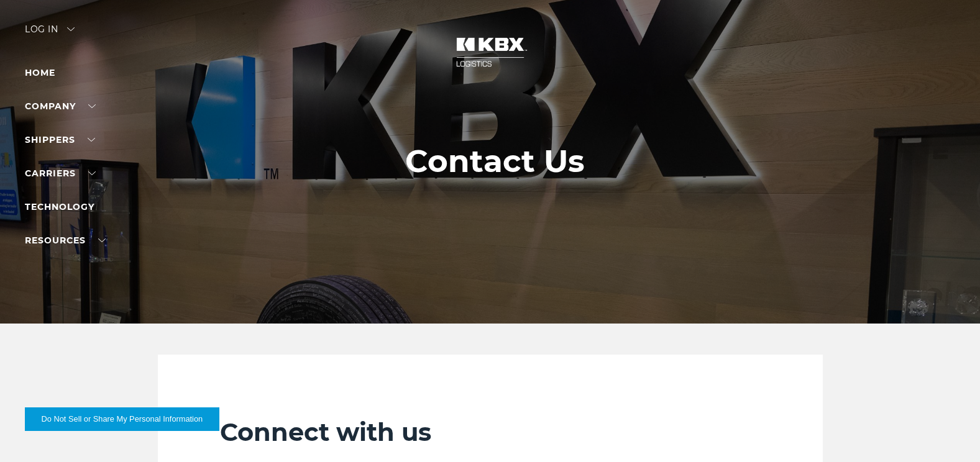 The height and width of the screenshot is (462, 980). What do you see at coordinates (491, 433) in the screenshot?
I see `h2: Connect with us` at bounding box center [491, 433].